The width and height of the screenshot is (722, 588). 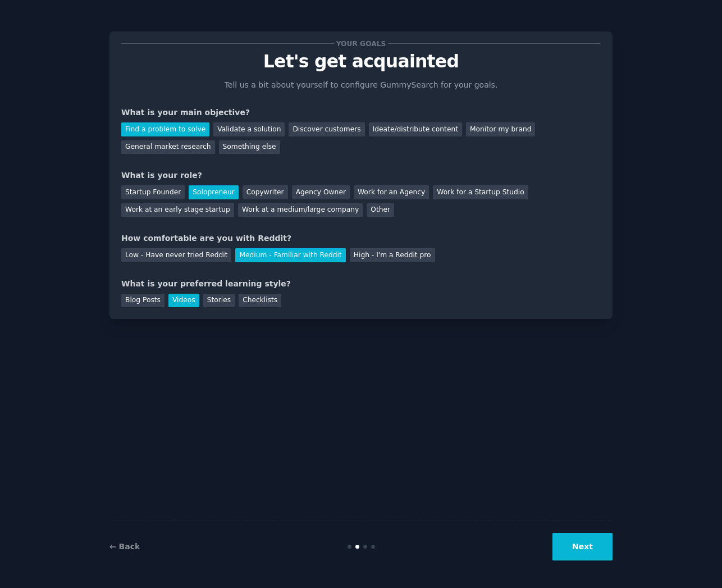 I want to click on div: High - I'm a Reddit pro, so click(x=393, y=255).